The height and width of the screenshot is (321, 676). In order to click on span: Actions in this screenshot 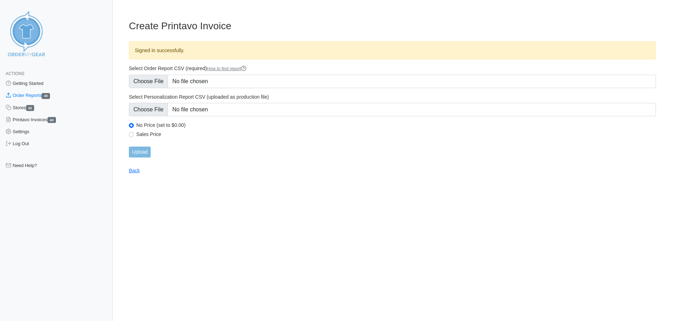, I will do `click(15, 74)`.